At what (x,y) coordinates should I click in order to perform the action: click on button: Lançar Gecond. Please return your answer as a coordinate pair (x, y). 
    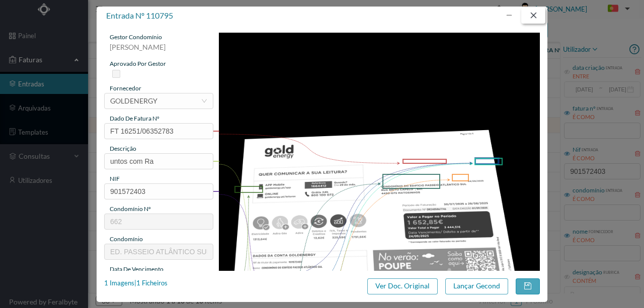
    Looking at the image, I should click on (477, 286).